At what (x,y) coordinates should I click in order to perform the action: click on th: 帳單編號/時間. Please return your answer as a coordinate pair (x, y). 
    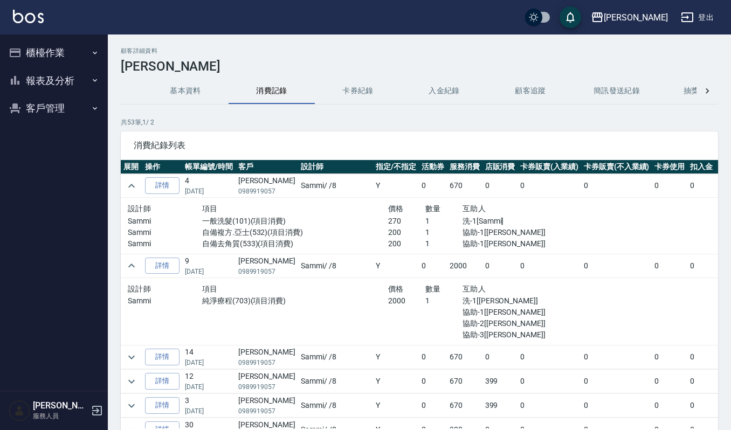
    Looking at the image, I should click on (209, 167).